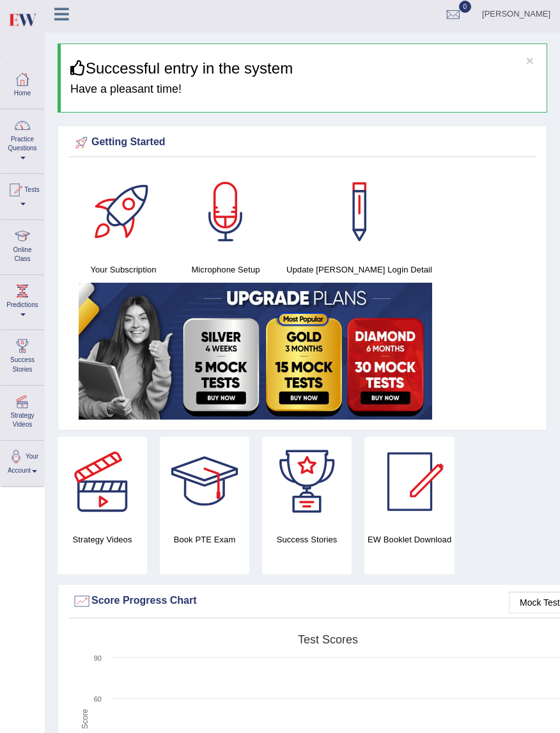 The width and height of the screenshot is (560, 733). Describe the element at coordinates (304, 68) in the screenshot. I see `h3: Successful entry in the system` at that location.